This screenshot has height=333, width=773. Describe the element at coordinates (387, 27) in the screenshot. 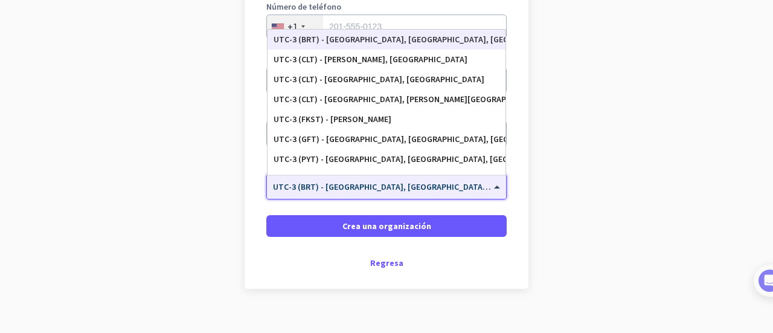

I see `input: 201-555-0123` at that location.